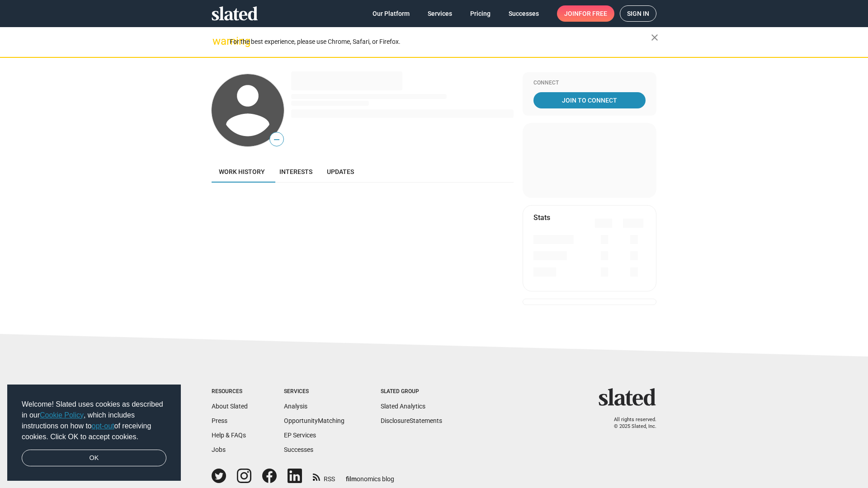  Describe the element at coordinates (480, 14) in the screenshot. I see `span: Pricing` at that location.